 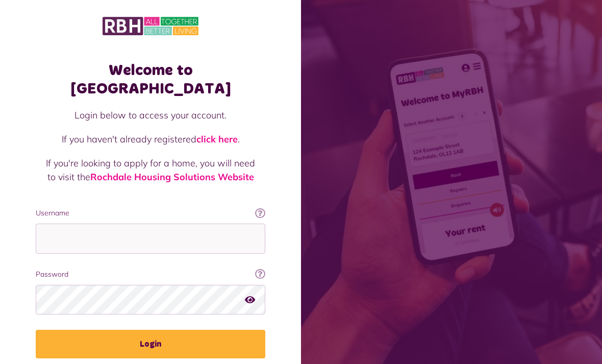 What do you see at coordinates (150, 170) in the screenshot?
I see `p: If you're looking to apply for a home, you will need to visit the` at bounding box center [150, 170].